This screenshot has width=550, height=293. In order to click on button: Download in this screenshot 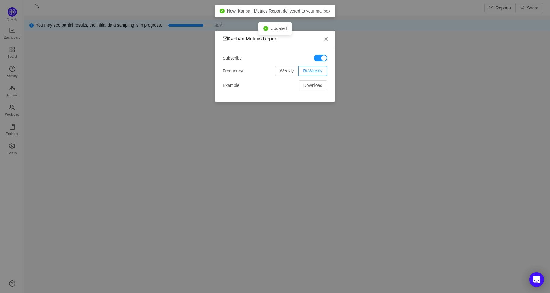, I will do `click(313, 85)`.